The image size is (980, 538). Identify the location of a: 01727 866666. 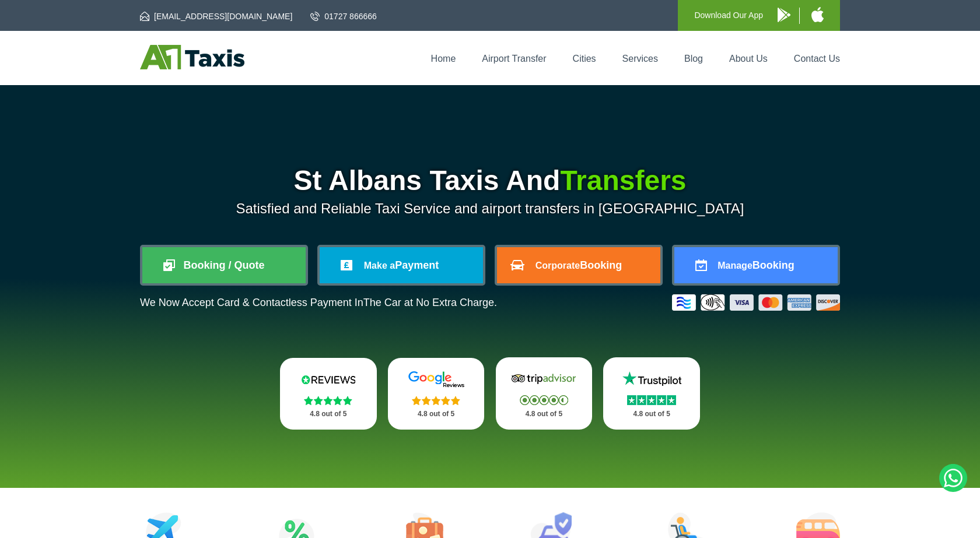
(343, 16).